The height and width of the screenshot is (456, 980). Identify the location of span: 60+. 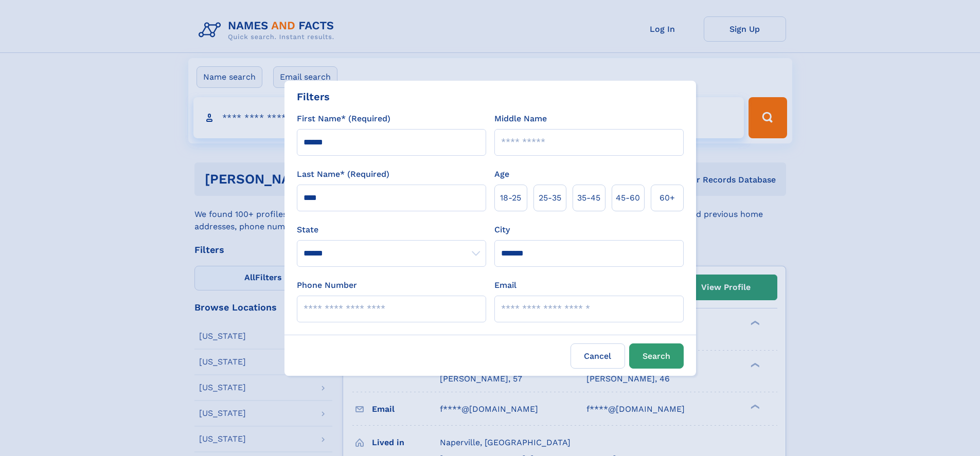
(667, 198).